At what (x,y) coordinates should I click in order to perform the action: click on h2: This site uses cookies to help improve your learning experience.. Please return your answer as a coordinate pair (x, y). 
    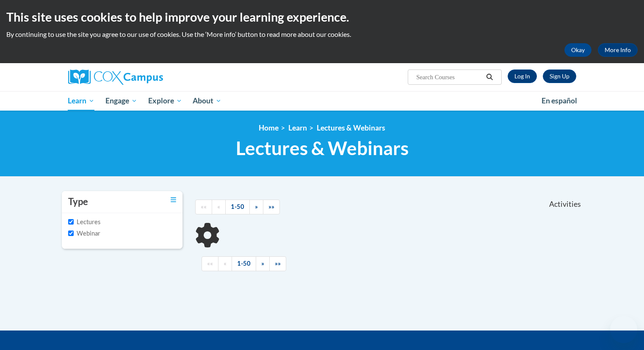
    Looking at the image, I should click on (322, 17).